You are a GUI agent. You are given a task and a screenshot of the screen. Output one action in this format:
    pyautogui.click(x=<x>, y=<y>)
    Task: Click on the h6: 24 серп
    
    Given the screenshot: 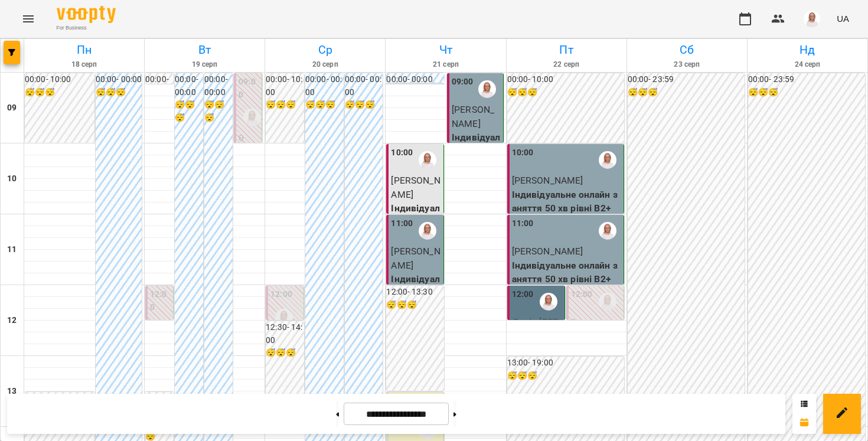 What is the action you would take?
    pyautogui.click(x=807, y=64)
    